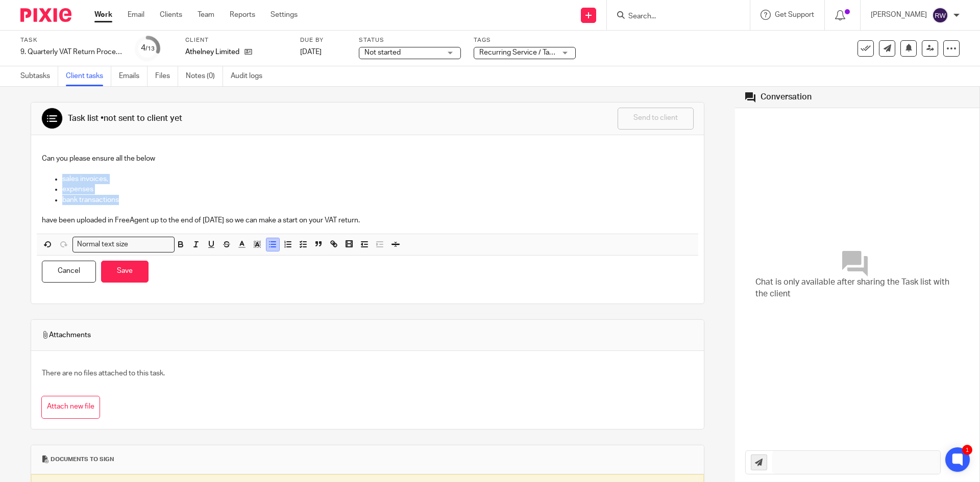  Describe the element at coordinates (66, 335) in the screenshot. I see `span: Attachments` at that location.